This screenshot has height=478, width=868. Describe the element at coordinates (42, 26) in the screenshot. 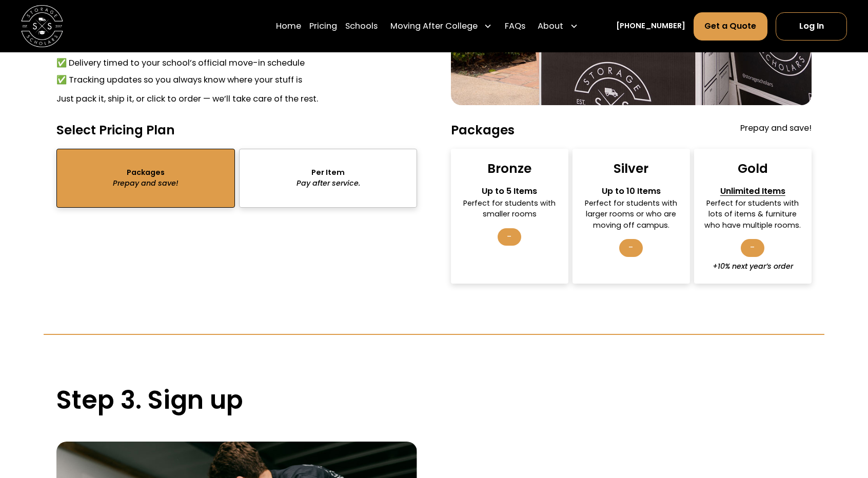

I see `img: Storage Scholars main logo` at that location.